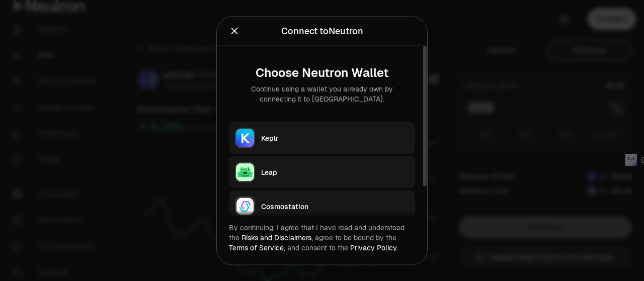  I want to click on button: KeplrKeplr, so click(322, 138).